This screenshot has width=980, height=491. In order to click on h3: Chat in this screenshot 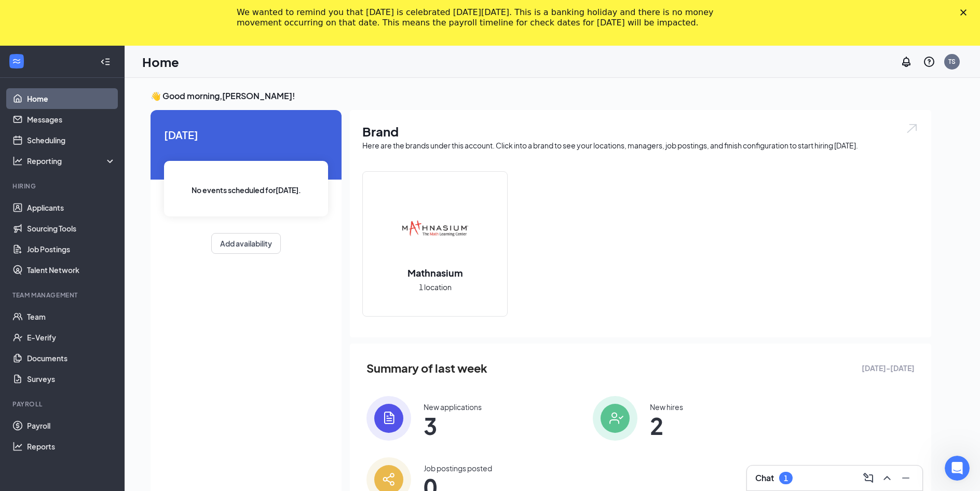, I will do `click(764, 478)`.